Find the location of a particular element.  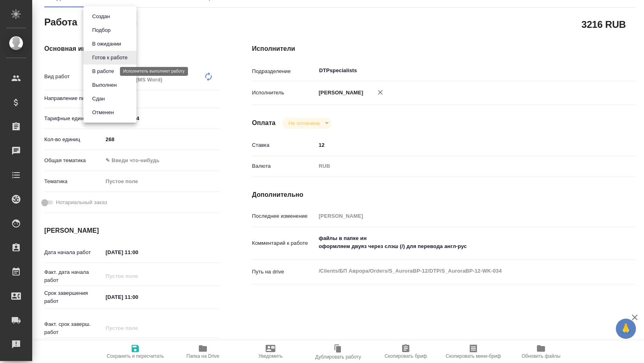

button: В ожидании is located at coordinates (106, 44).